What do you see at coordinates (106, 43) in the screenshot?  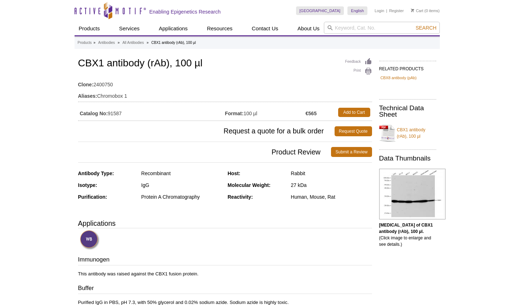 I see `a: Antibodies` at bounding box center [106, 43].